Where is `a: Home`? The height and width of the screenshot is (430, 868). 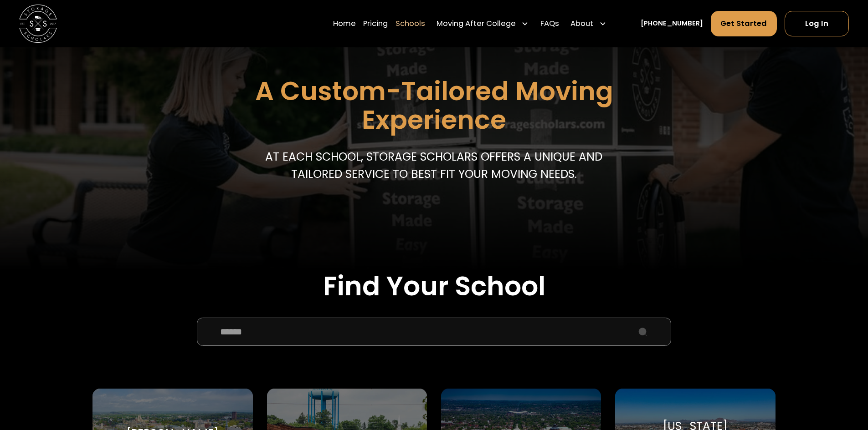
a: Home is located at coordinates (344, 24).